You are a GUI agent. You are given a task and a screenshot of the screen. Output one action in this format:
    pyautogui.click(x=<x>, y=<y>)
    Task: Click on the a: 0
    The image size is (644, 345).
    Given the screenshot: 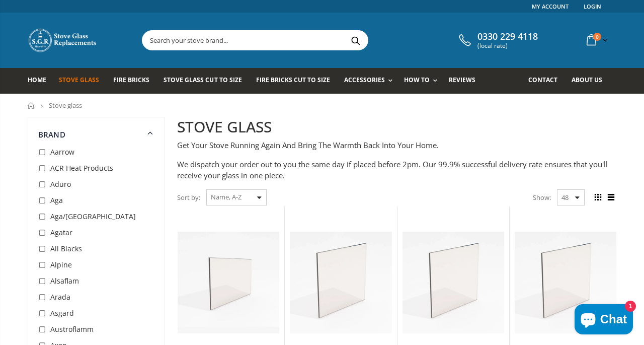 What is the action you would take?
    pyautogui.click(x=596, y=40)
    